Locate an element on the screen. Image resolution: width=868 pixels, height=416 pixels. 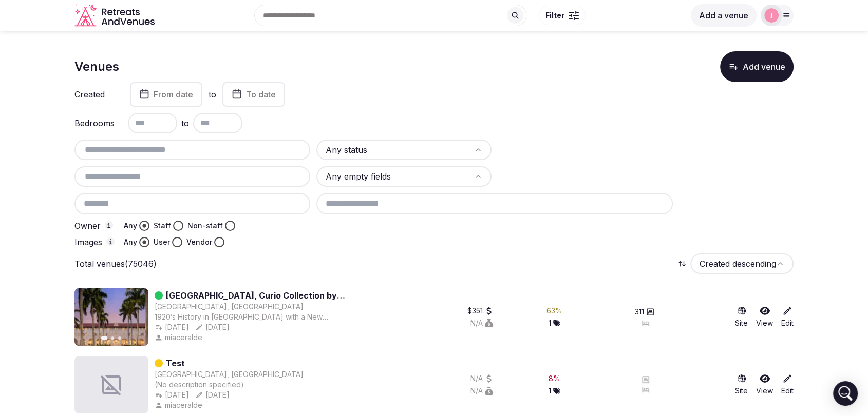
span: 311 is located at coordinates (640, 312).